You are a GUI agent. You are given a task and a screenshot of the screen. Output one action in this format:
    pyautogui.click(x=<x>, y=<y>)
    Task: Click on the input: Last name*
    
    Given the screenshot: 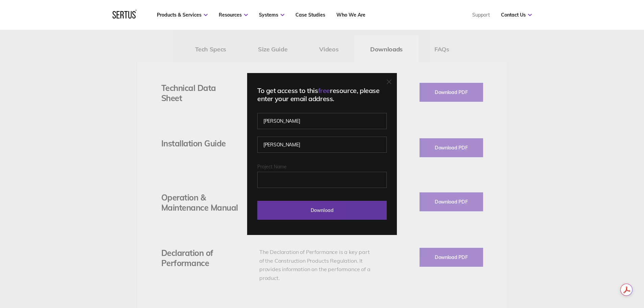 What is the action you would take?
    pyautogui.click(x=322, y=145)
    